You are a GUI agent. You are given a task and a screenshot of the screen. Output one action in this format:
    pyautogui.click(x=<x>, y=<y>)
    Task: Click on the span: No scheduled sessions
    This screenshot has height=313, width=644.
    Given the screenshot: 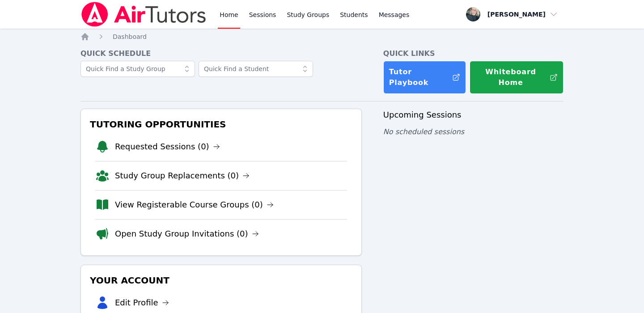 What is the action you would take?
    pyautogui.click(x=423, y=131)
    